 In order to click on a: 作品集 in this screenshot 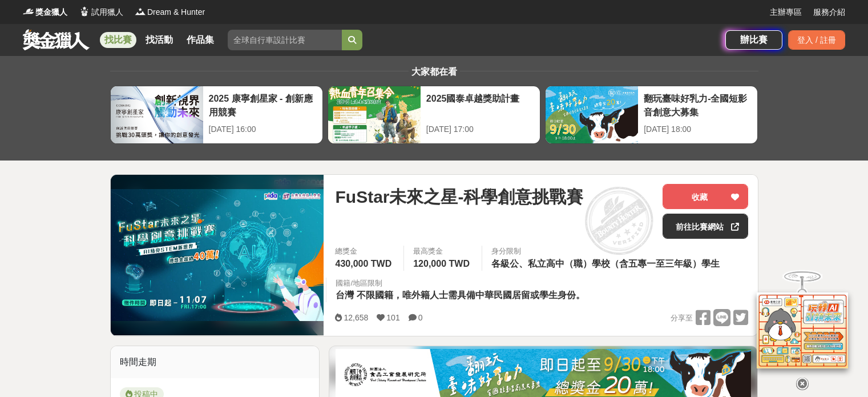, I will do `click(200, 40)`.